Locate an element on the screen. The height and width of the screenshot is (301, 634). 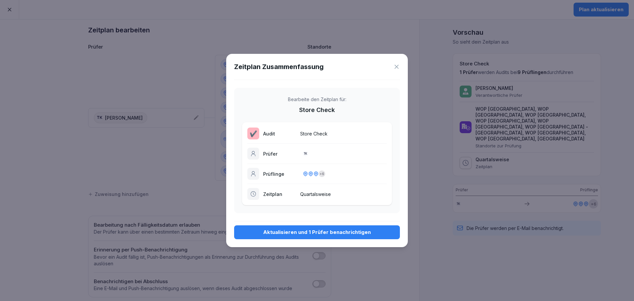
p: Prüflinge is located at coordinates (280, 174).